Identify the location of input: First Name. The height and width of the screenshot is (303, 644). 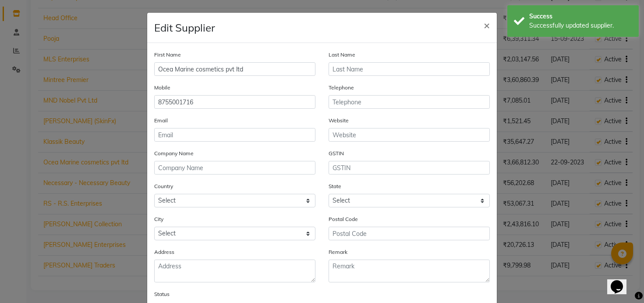
(235, 69).